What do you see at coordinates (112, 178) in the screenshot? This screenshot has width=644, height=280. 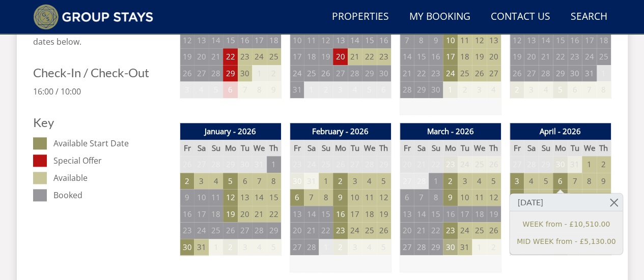 I see `dd: Available` at bounding box center [112, 178].